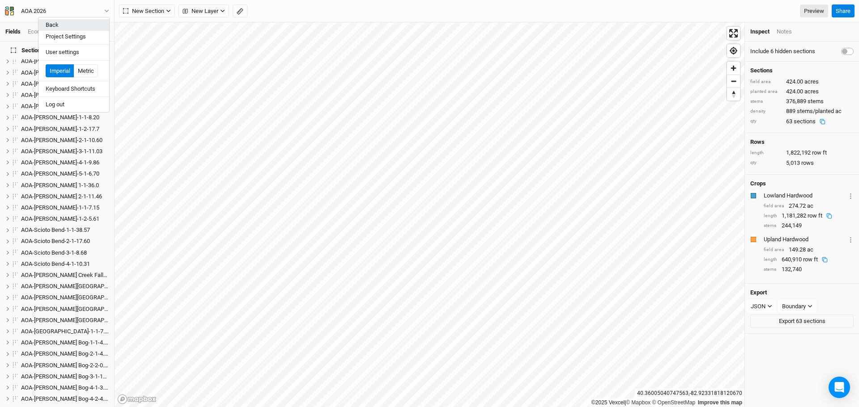 Image resolution: width=859 pixels, height=407 pixels. Describe the element at coordinates (65, 287) in the screenshot. I see `div: AOA-Scott Creek Falls-1-1-13.94` at that location.